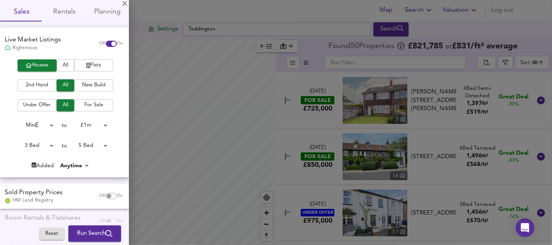  What do you see at coordinates (95, 234) in the screenshot?
I see `button: Run Search` at bounding box center [95, 234].